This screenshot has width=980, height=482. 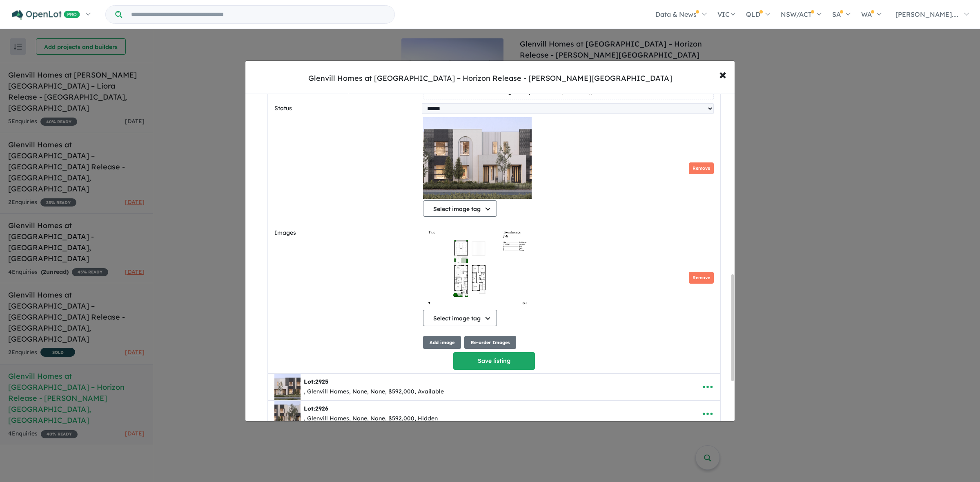 I want to click on label: Images, so click(x=347, y=233).